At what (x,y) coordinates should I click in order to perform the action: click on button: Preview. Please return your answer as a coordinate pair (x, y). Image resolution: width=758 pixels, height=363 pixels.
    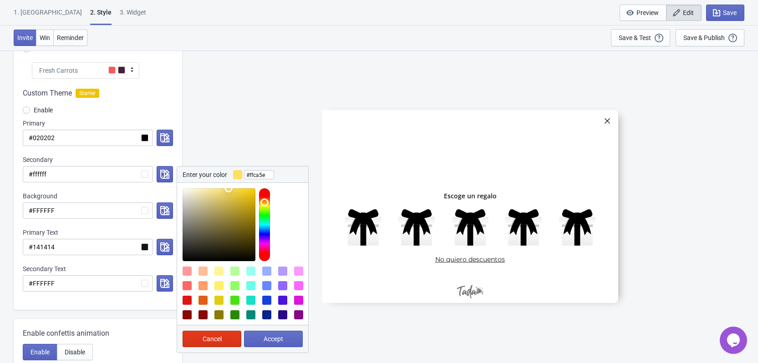
    Looking at the image, I should click on (643, 13).